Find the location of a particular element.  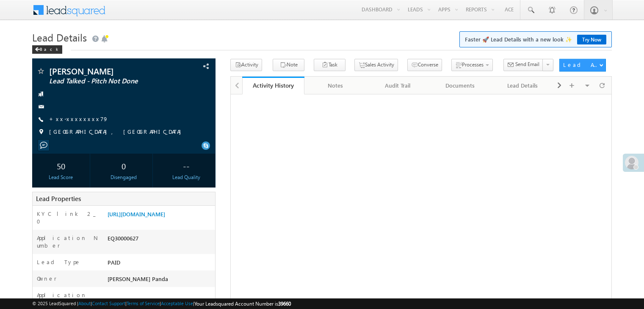

a: Lead Details is located at coordinates (523, 85).